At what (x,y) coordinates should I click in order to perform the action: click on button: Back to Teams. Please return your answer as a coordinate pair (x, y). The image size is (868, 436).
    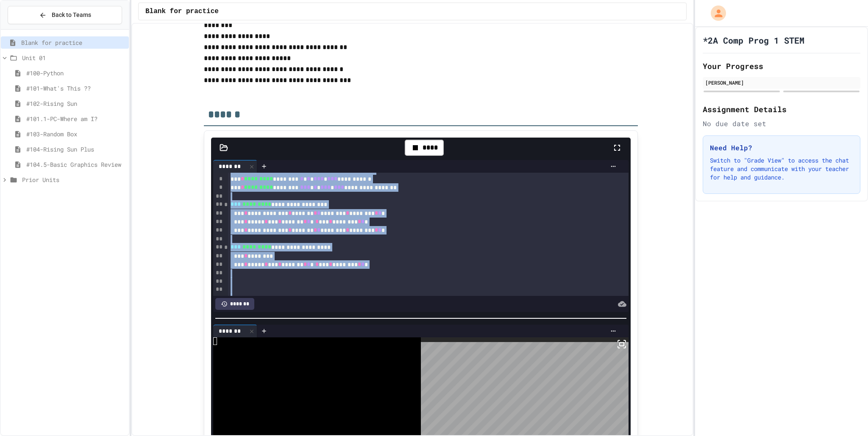
    Looking at the image, I should click on (65, 15).